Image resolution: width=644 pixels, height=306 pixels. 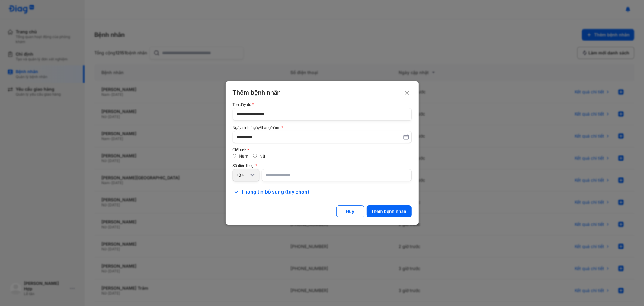 I want to click on span: Thông tin bổ sung (tùy chọn), so click(x=275, y=192).